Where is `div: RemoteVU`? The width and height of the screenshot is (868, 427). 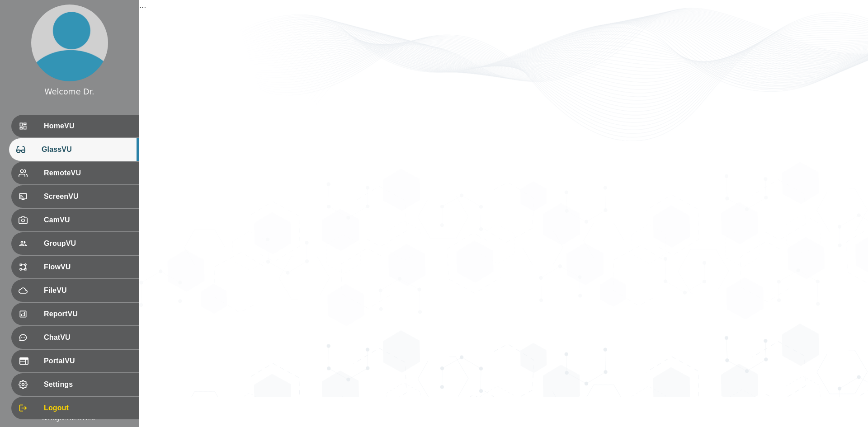 div: RemoteVU is located at coordinates (75, 173).